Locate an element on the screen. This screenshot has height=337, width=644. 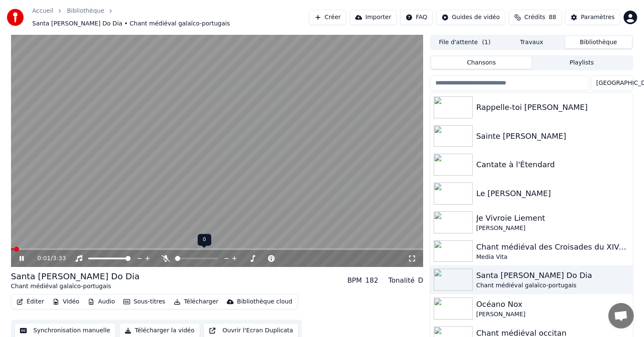
div: Paramètres is located at coordinates (598, 17).